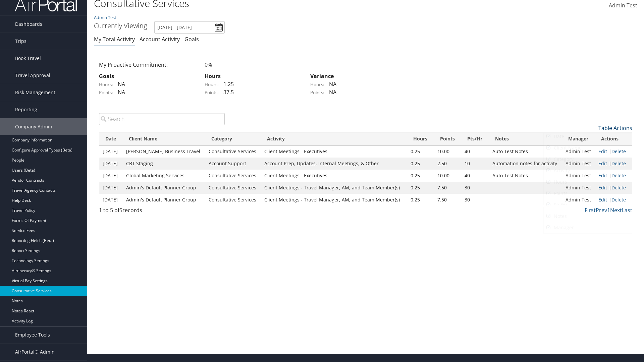  I want to click on a: Activity, so click(588, 171).